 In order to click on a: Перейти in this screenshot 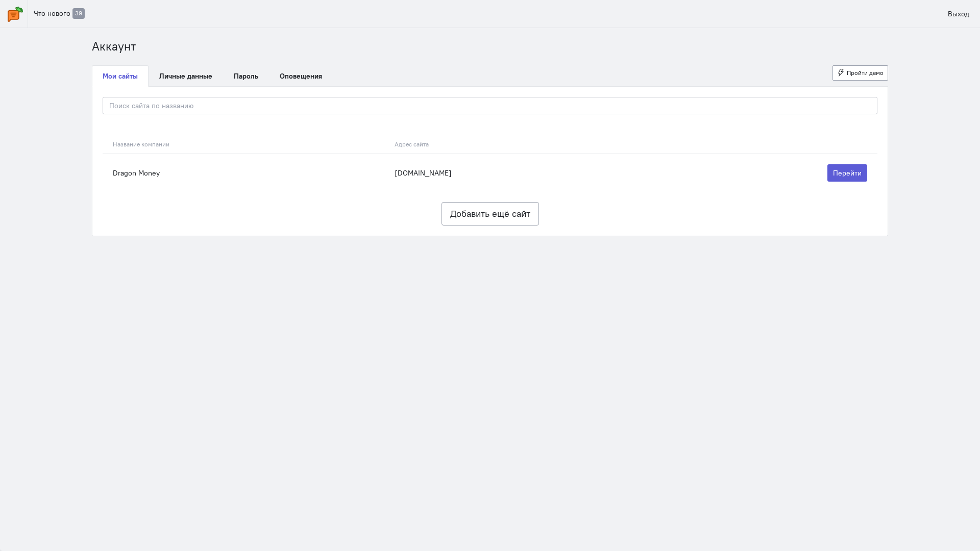, I will do `click(847, 173)`.